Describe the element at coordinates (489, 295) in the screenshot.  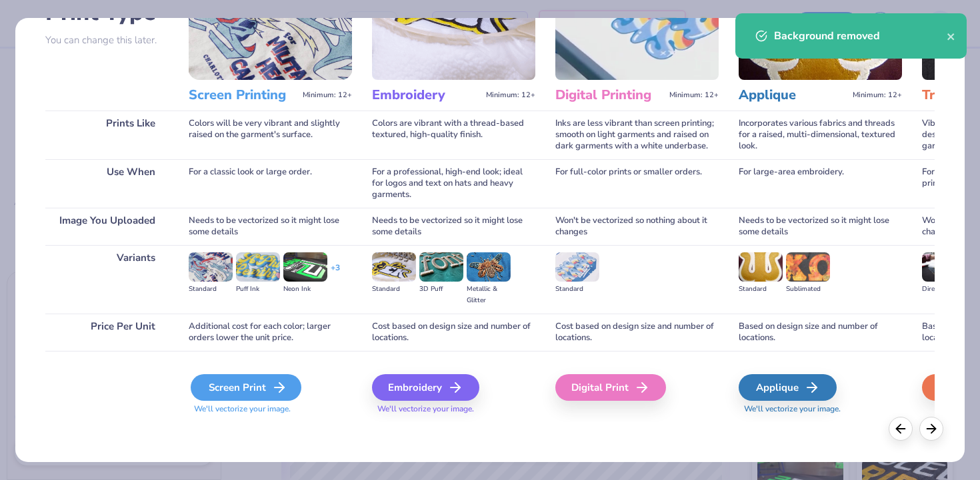
I see `div: Metallic & Glitter` at that location.